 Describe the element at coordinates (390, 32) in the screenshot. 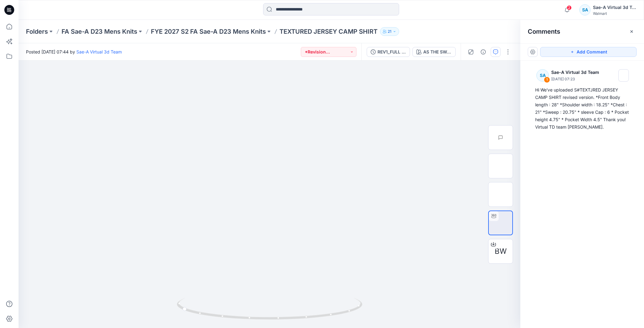

I see `p: 21` at that location.